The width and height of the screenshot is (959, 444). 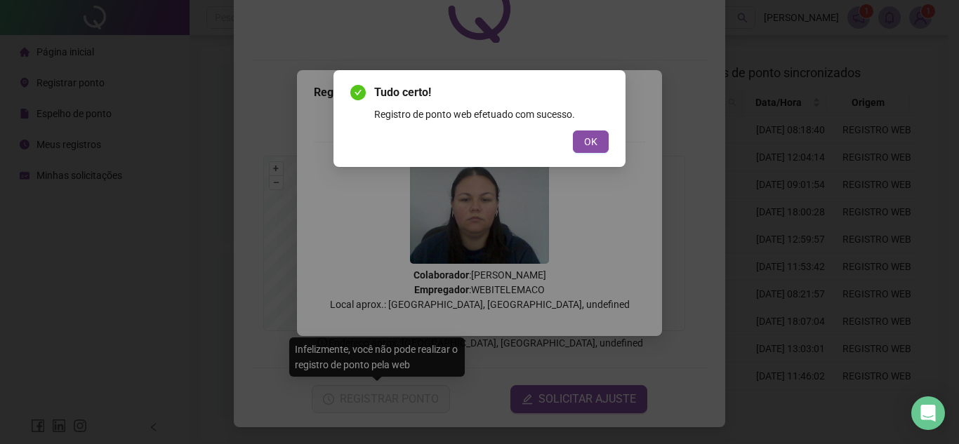 What do you see at coordinates (590, 142) in the screenshot?
I see `button: OK` at bounding box center [590, 142].